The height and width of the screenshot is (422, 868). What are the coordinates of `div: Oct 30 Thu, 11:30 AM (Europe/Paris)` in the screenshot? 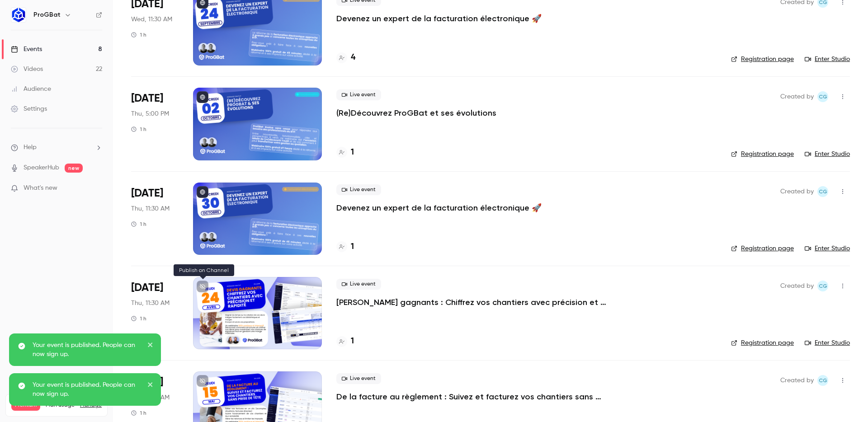 It's located at (154, 219).